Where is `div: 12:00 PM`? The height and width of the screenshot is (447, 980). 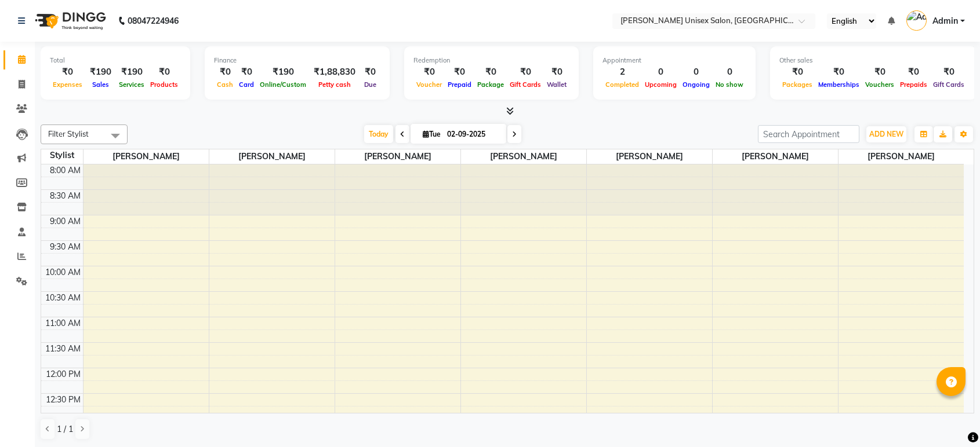 div: 12:00 PM is located at coordinates (63, 374).